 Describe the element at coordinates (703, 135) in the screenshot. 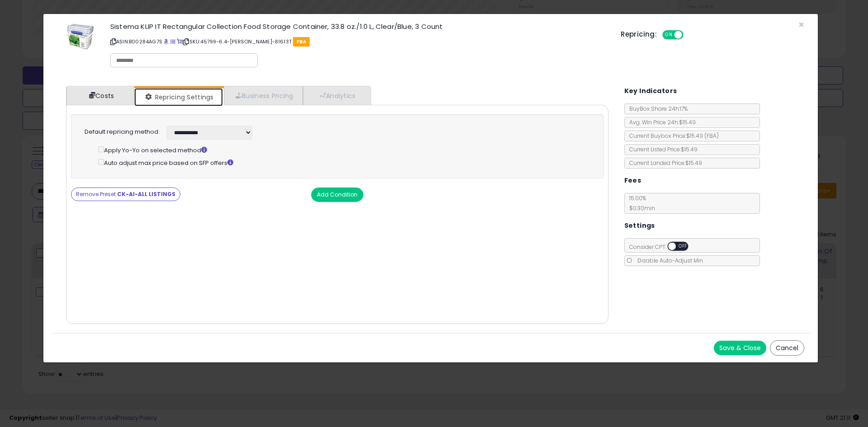

I see `span: $15.49` at that location.